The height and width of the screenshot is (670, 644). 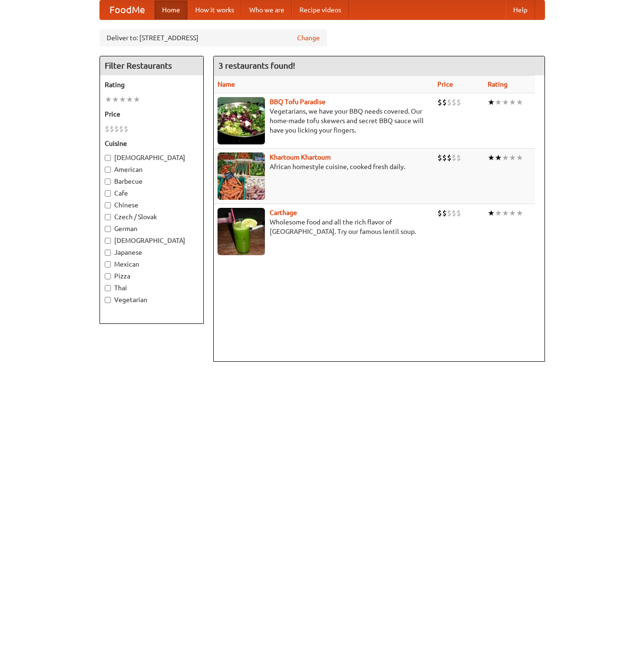 What do you see at coordinates (152, 205) in the screenshot?
I see `label: Chinese` at bounding box center [152, 205].